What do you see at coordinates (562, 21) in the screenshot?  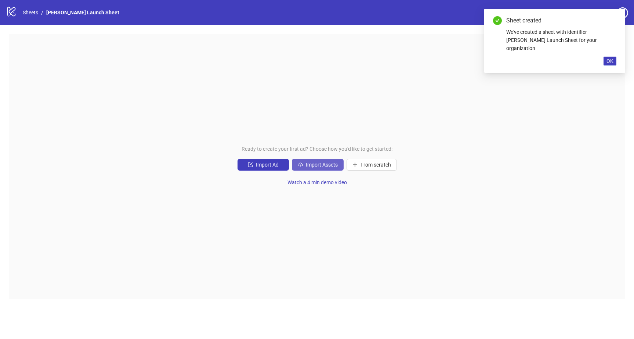 I see `div: Sheet created` at bounding box center [562, 21].